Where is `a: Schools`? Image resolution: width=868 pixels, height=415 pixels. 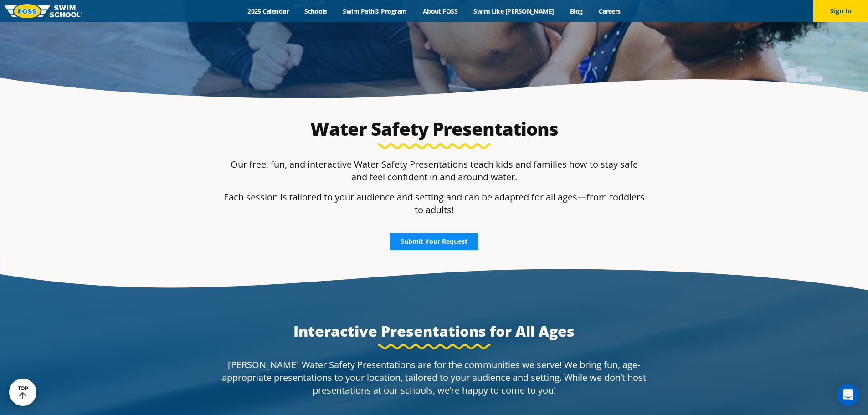 a: Schools is located at coordinates (316, 11).